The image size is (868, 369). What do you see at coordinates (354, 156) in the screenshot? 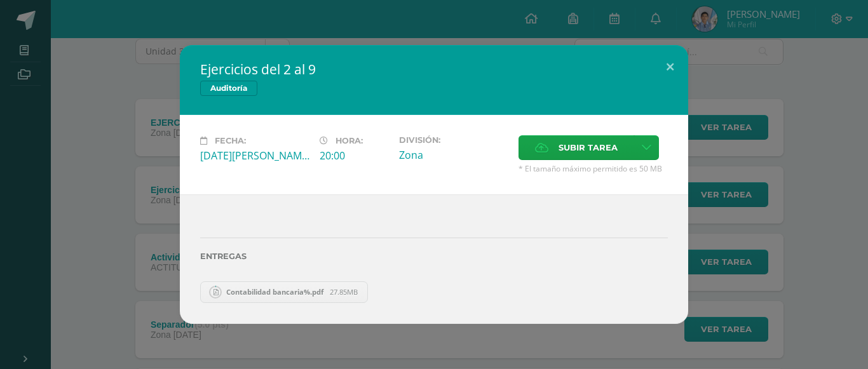
I see `div: 20:00` at bounding box center [354, 156].